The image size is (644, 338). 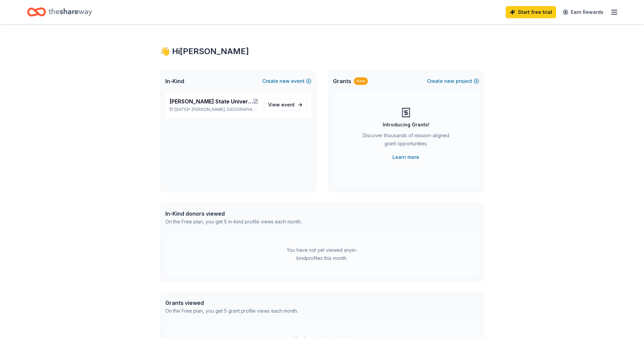 What do you see at coordinates (231, 311) in the screenshot?
I see `div: On the Free plan, you get 5 grant profile views each month.` at bounding box center [231, 311].